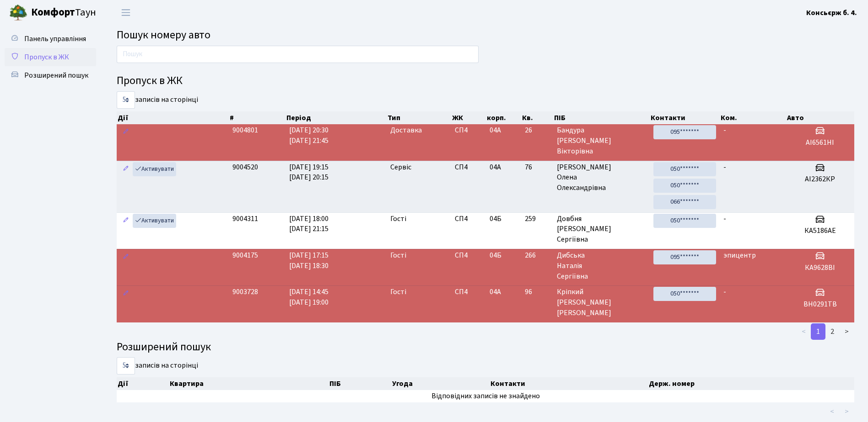 This screenshot has height=422, width=868. What do you see at coordinates (818, 332) in the screenshot?
I see `a: 1` at bounding box center [818, 332].